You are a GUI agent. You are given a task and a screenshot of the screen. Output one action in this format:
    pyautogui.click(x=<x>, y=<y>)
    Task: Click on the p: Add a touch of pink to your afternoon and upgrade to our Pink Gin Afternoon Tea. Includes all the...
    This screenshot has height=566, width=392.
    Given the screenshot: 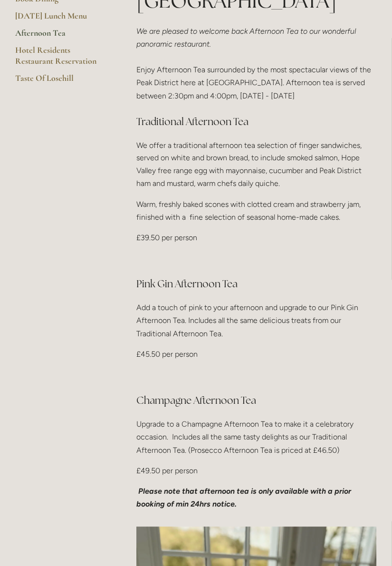 What is the action you would take?
    pyautogui.click(x=257, y=321)
    